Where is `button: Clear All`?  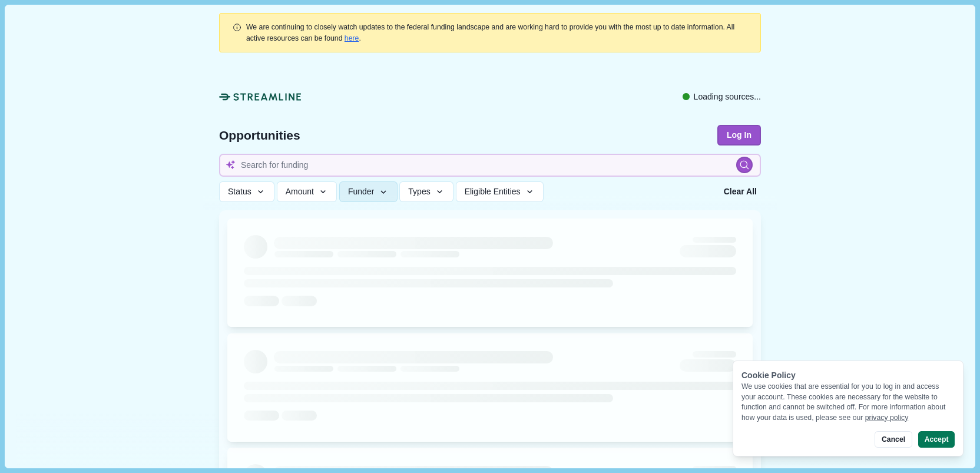 button: Clear All is located at coordinates (740, 191).